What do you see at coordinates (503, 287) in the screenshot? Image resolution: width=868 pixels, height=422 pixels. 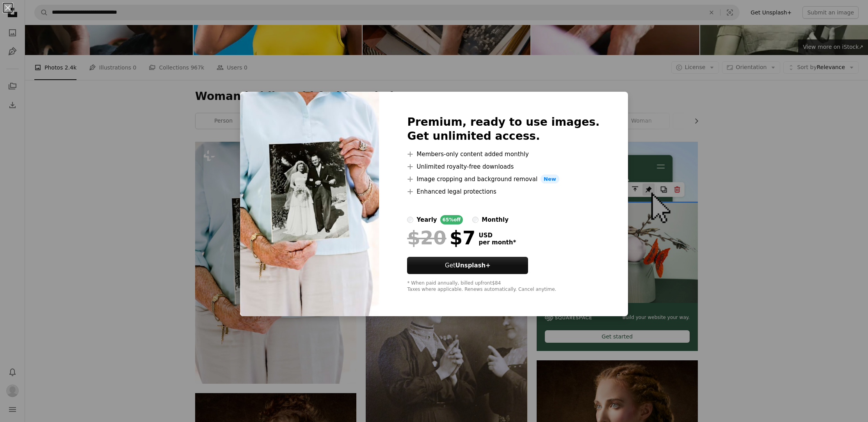 I see `div: * When paid annually, billed upfront $84 Taxes where applicable. Renews automatically. Cancel any...` at bounding box center [503, 287].